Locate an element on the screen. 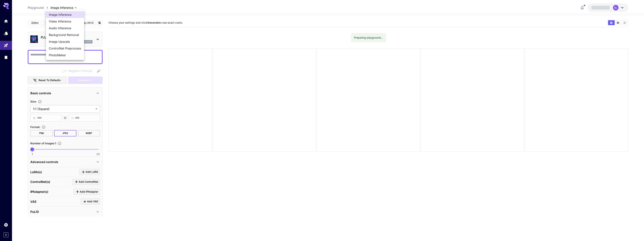 Image resolution: width=644 pixels, height=241 pixels. span: Background Removal is located at coordinates (65, 35).